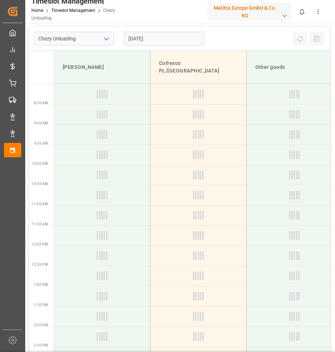  Describe the element at coordinates (40, 204) in the screenshot. I see `span: 11:00 AM` at that location.